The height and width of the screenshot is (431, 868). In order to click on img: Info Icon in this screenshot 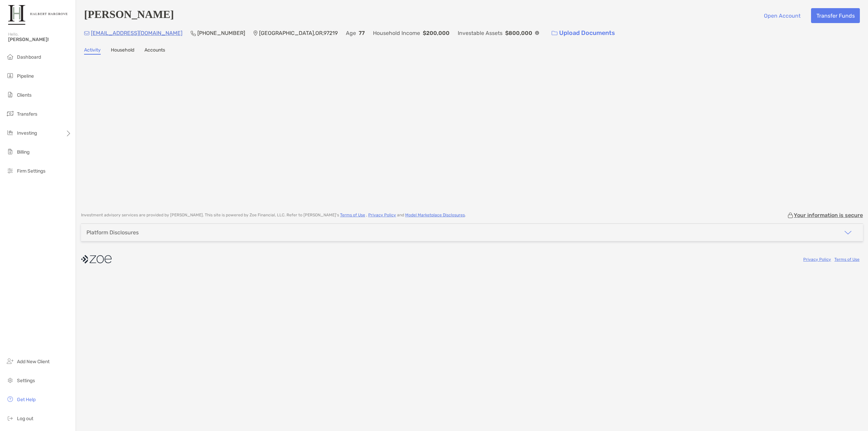, I will do `click(537, 33)`.